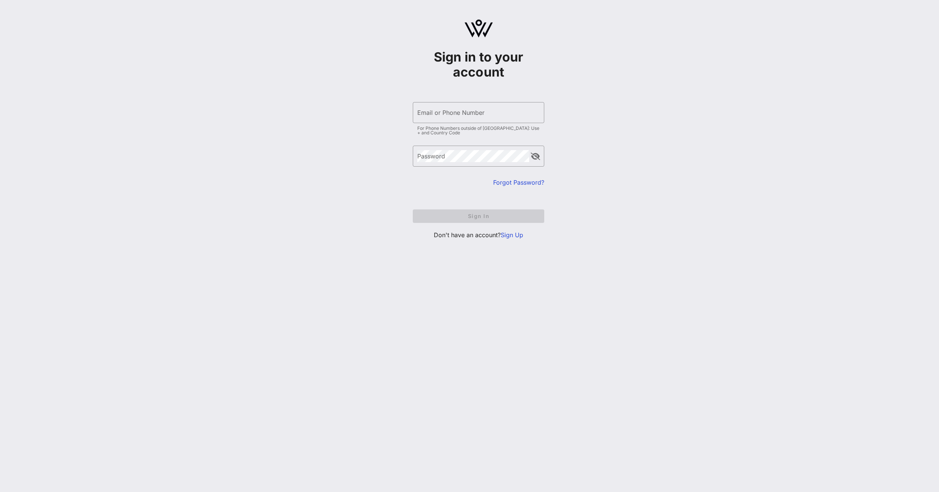 The image size is (939, 492). Describe the element at coordinates (479, 29) in the screenshot. I see `img: logo.svg` at that location.